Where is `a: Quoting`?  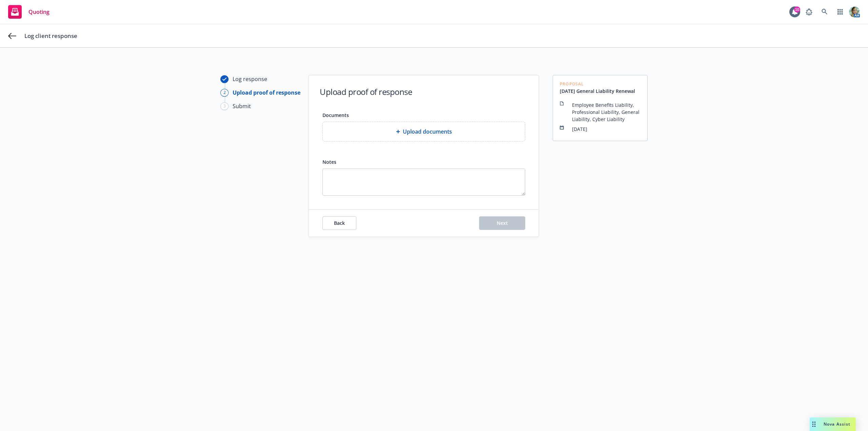 a: Quoting is located at coordinates (29, 11).